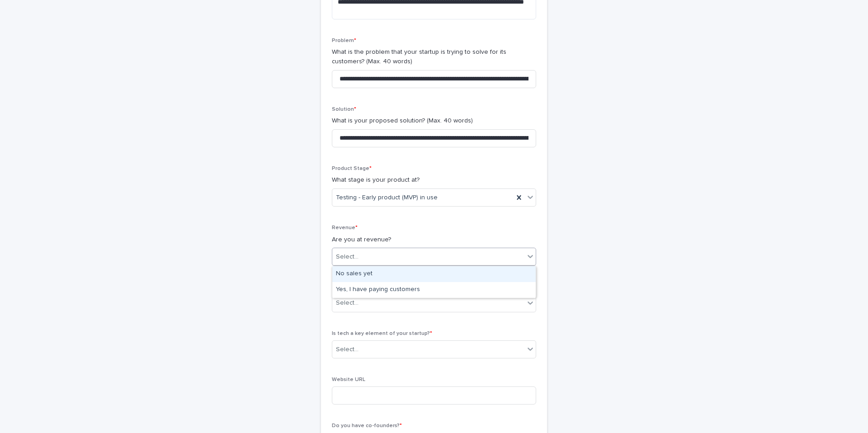 This screenshot has width=868, height=433. What do you see at coordinates (382, 334) in the screenshot?
I see `span: Is tech a key element of your startup?` at bounding box center [382, 334].